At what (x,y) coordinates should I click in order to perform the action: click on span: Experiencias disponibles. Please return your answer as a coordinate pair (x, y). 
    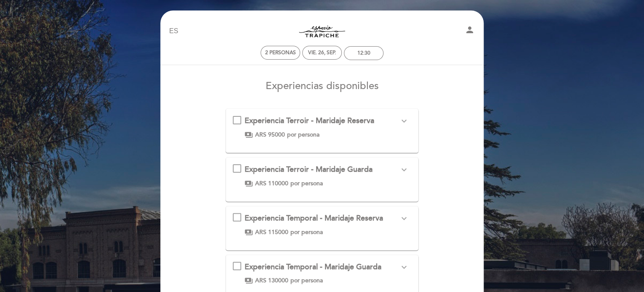
    Looking at the image, I should click on (322, 86).